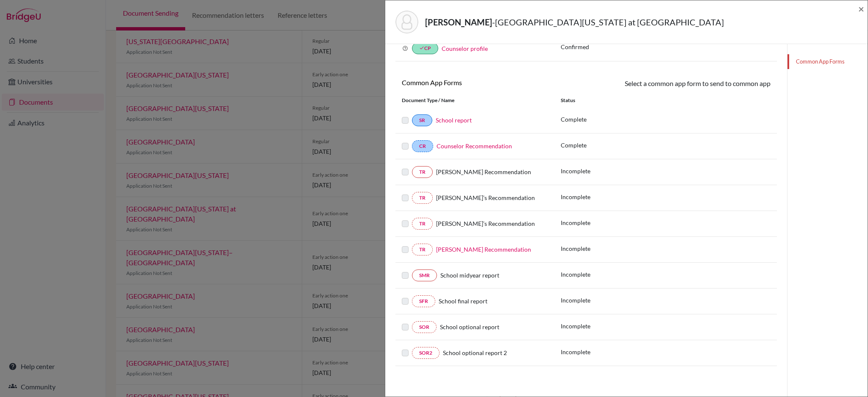  What do you see at coordinates (469, 327) in the screenshot?
I see `span: School optional report` at bounding box center [469, 327].